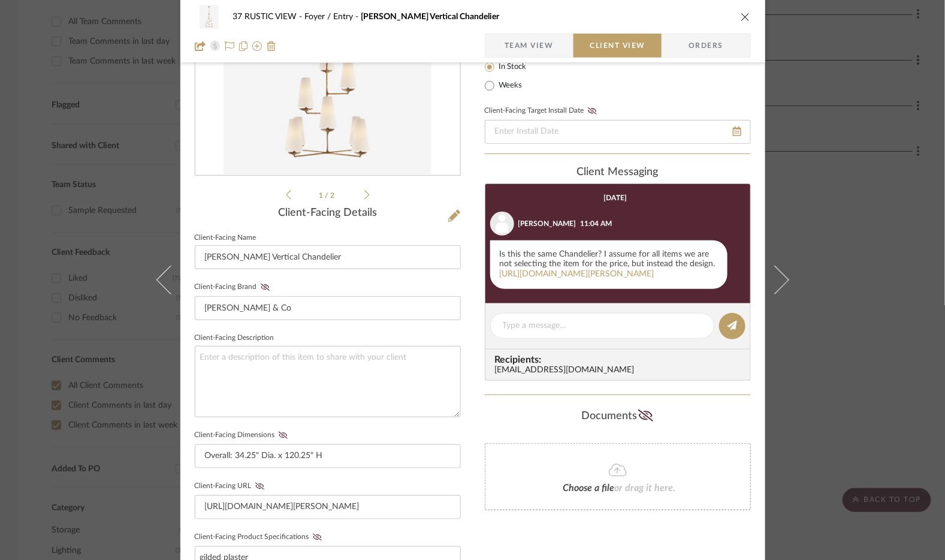  Describe the element at coordinates (265, 287) in the screenshot. I see `button: Client-Facing Brand` at that location.